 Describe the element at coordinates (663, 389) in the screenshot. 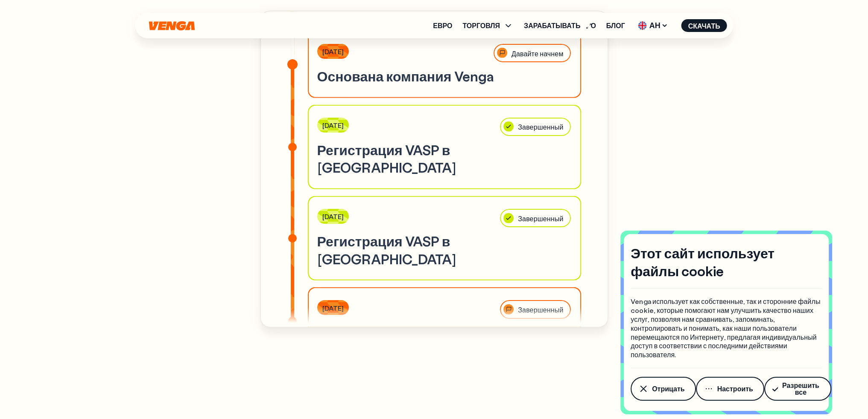

I see `button: Отрицать` at that location.